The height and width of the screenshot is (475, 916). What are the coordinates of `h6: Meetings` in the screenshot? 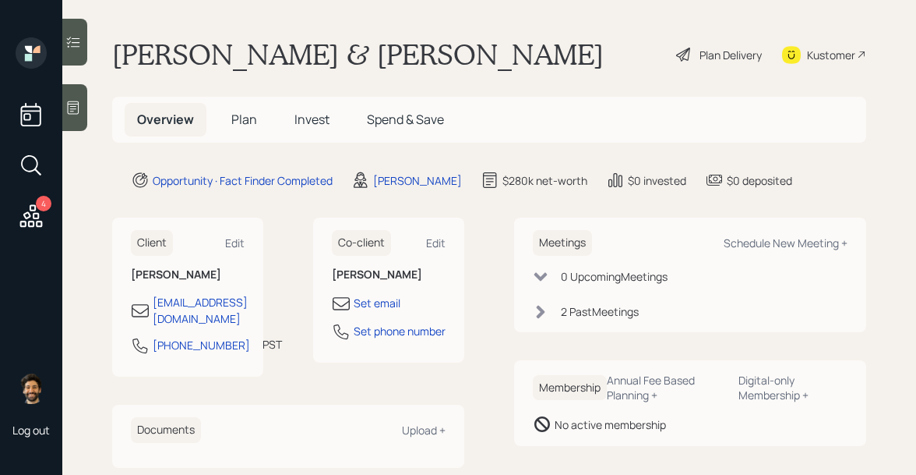 It's located at (563, 242).